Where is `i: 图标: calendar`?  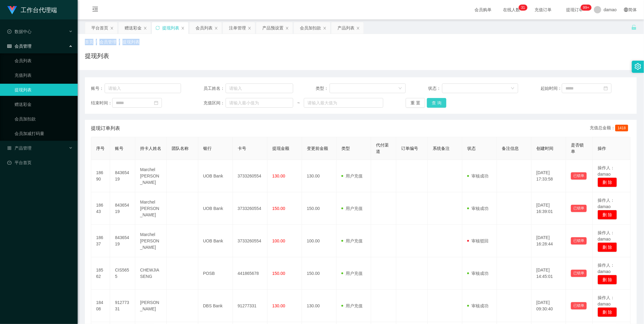
i: 图标: calendar is located at coordinates (156, 103).